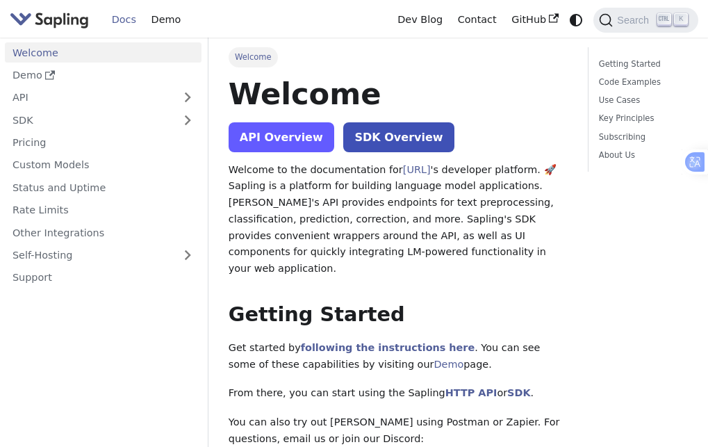 This screenshot has height=447, width=708. Describe the element at coordinates (645, 20) in the screenshot. I see `button: Search (Ctrl+K)` at that location.